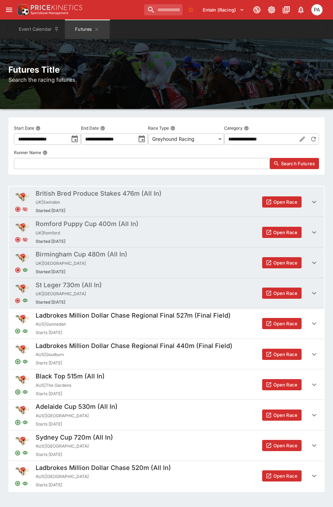 Image resolution: width=333 pixels, height=507 pixels. Describe the element at coordinates (134, 346) in the screenshot. I see `h5: Ladbrokes Million Dollar Chase Regional Final 440m (Final Field)` at that location.